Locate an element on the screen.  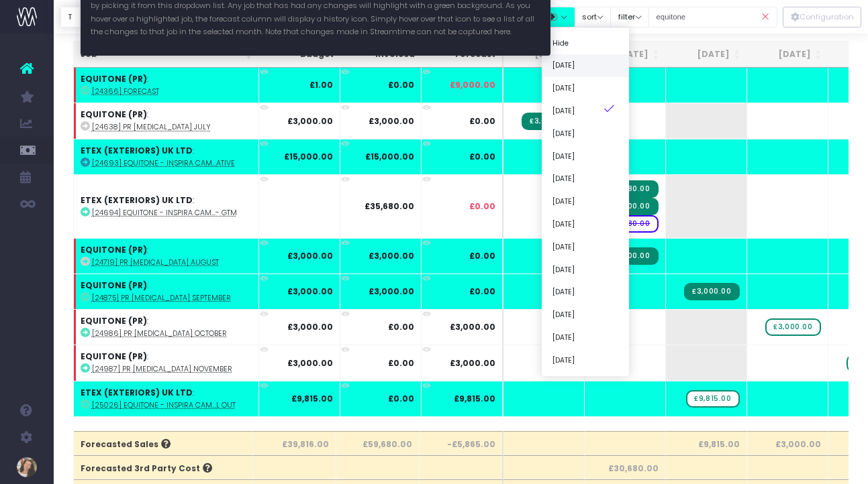
abbr: [24638] PR Retainer July is located at coordinates (151, 127).